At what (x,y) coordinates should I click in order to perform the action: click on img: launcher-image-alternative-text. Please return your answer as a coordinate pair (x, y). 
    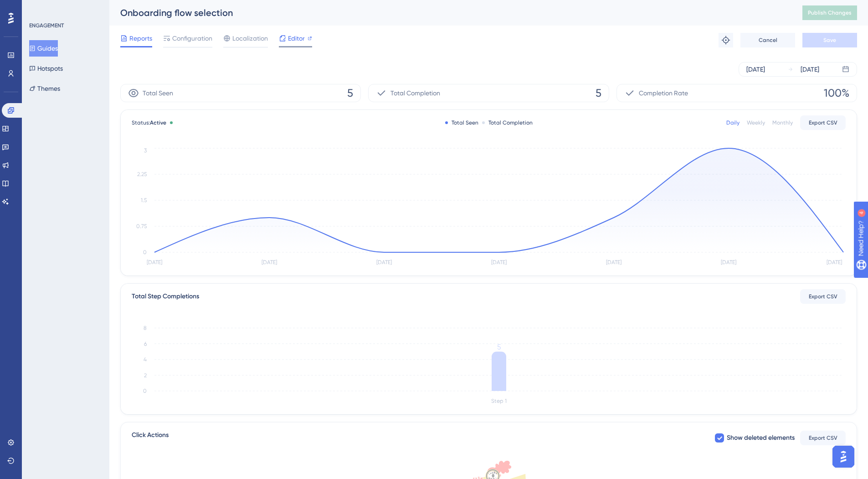
    Looking at the image, I should click on (13, 13).